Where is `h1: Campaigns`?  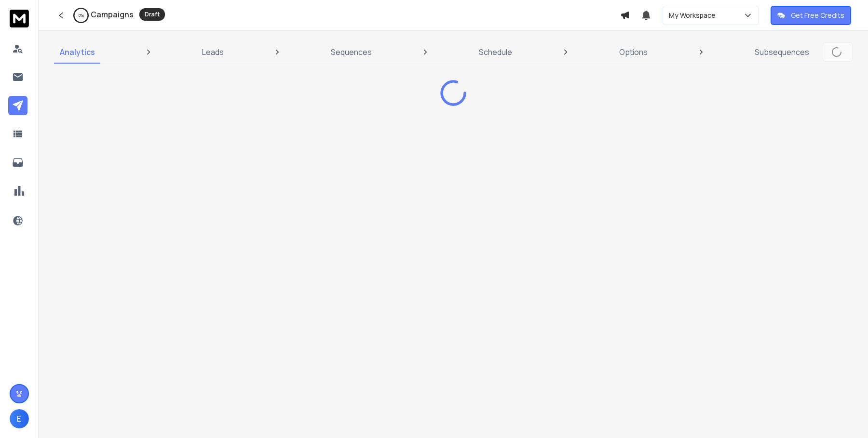
h1: Campaigns is located at coordinates (112, 14).